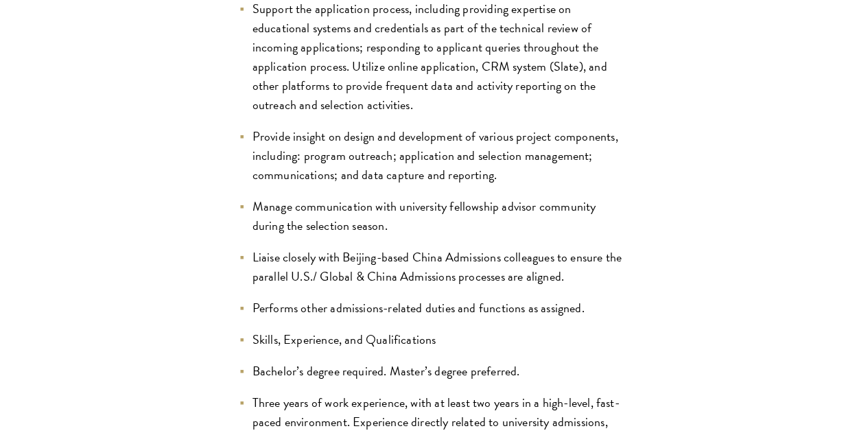  What do you see at coordinates (434, 156) in the screenshot?
I see `li: Provide insight on design and development of various project components, including: program outre...` at bounding box center [434, 156].